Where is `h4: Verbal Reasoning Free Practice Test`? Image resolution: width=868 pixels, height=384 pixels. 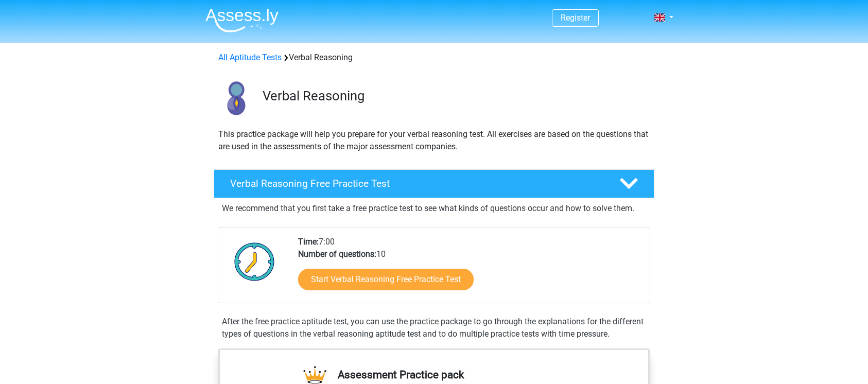 h4: Verbal Reasoning Free Practice Test is located at coordinates (417, 183).